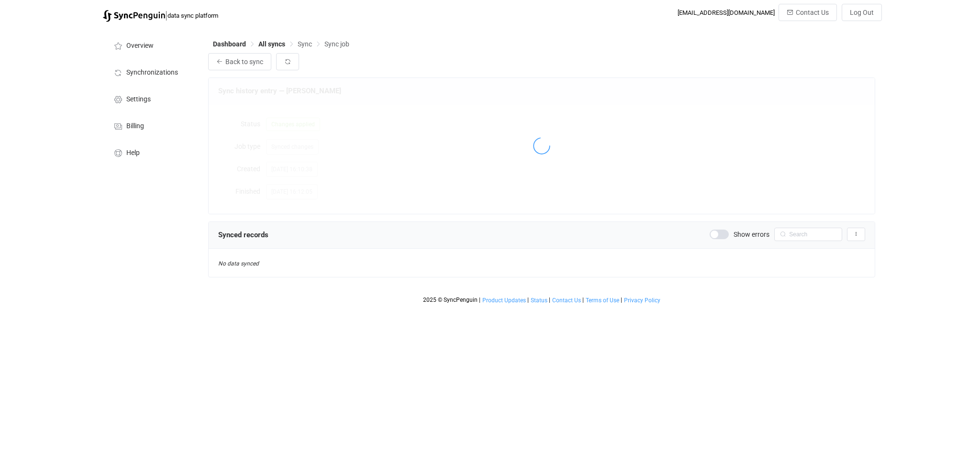 This screenshot has width=980, height=474. I want to click on span: Log Out, so click(862, 12).